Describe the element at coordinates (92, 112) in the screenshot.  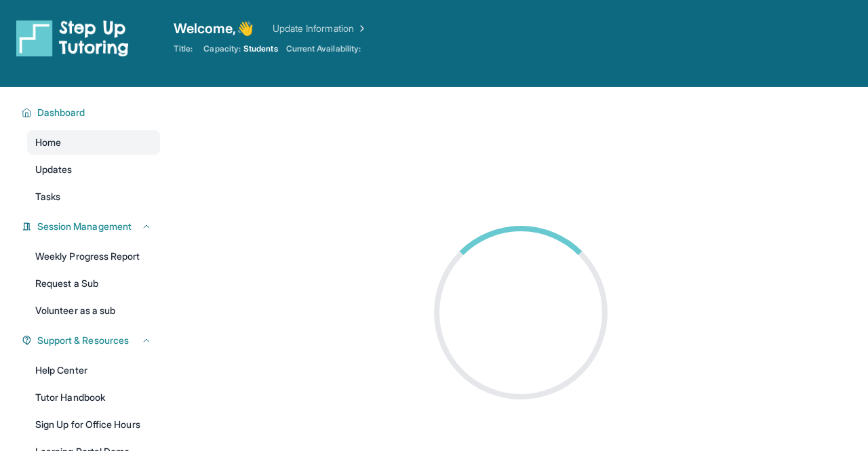
I see `button: Dashboard` at that location.